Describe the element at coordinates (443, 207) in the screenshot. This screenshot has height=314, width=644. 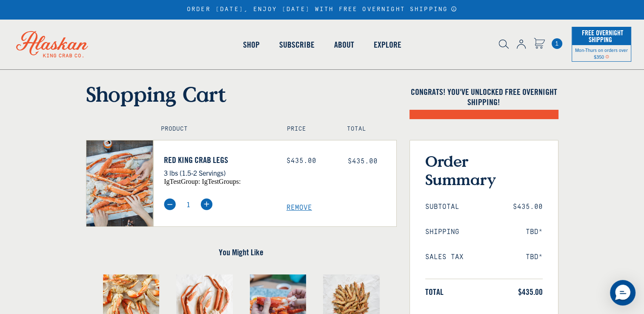
I see `span: Subtotal` at that location.